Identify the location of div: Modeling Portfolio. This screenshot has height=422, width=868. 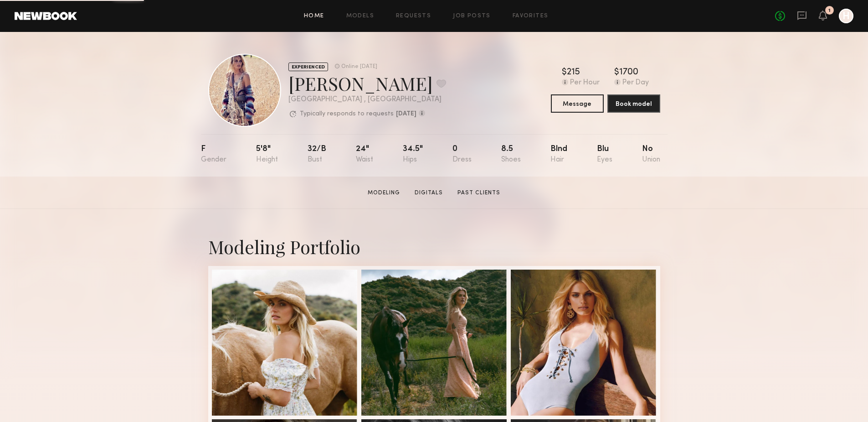
(434, 246).